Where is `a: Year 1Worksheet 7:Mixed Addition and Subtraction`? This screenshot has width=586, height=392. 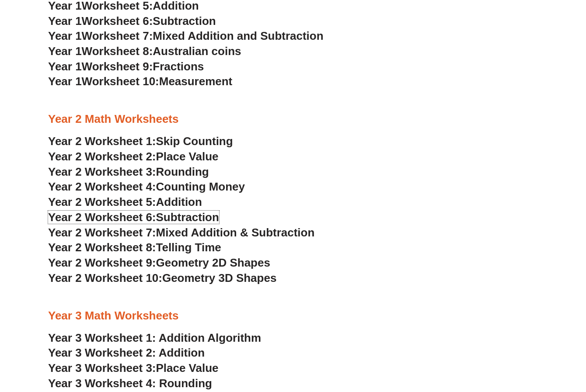
a: Year 1Worksheet 7:Mixed Addition and Subtraction is located at coordinates (186, 36).